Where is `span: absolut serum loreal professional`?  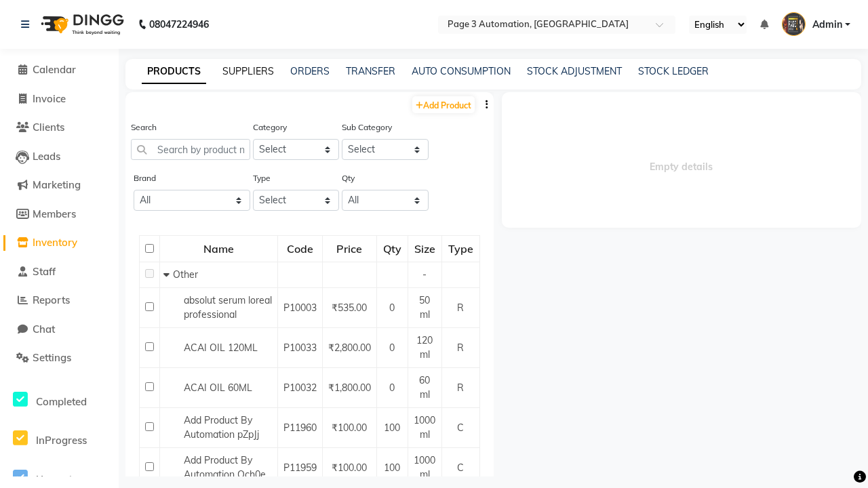
span: absolut serum loreal professional is located at coordinates (228, 307).